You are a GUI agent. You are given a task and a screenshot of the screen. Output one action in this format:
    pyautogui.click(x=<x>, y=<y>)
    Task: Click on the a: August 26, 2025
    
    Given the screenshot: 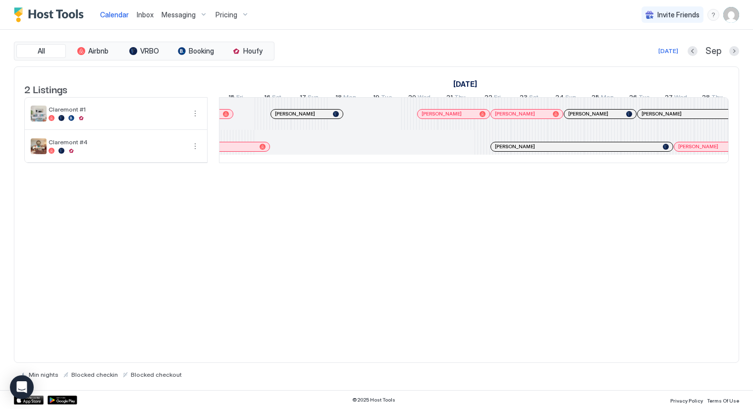 What is the action you would take?
    pyautogui.click(x=639, y=98)
    